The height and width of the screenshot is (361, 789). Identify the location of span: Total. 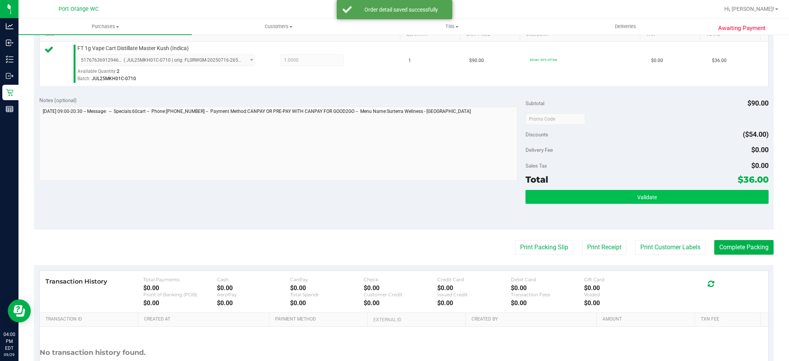
(537, 180).